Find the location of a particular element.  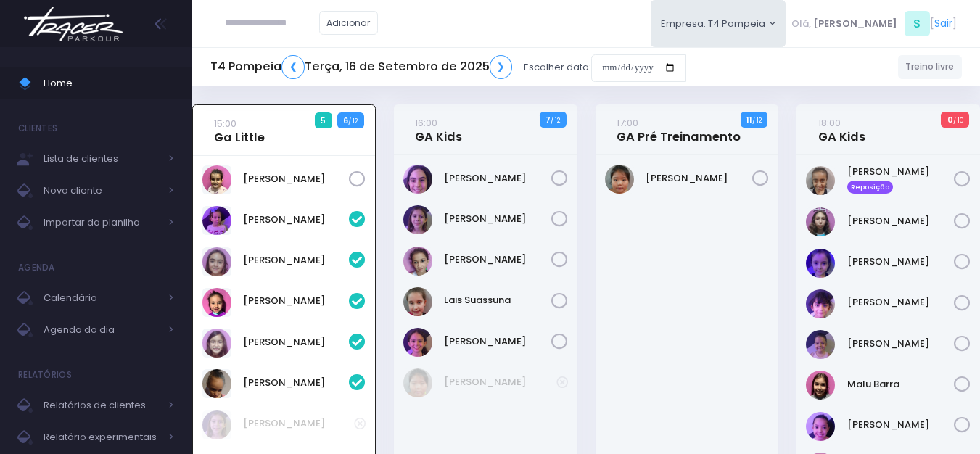

img: Olívia Marconato Pizzo is located at coordinates (217, 343).